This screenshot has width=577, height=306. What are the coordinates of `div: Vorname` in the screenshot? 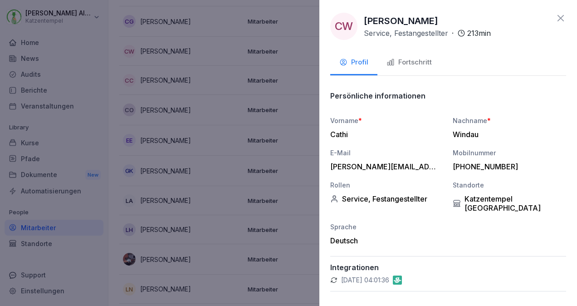 It's located at (387, 120).